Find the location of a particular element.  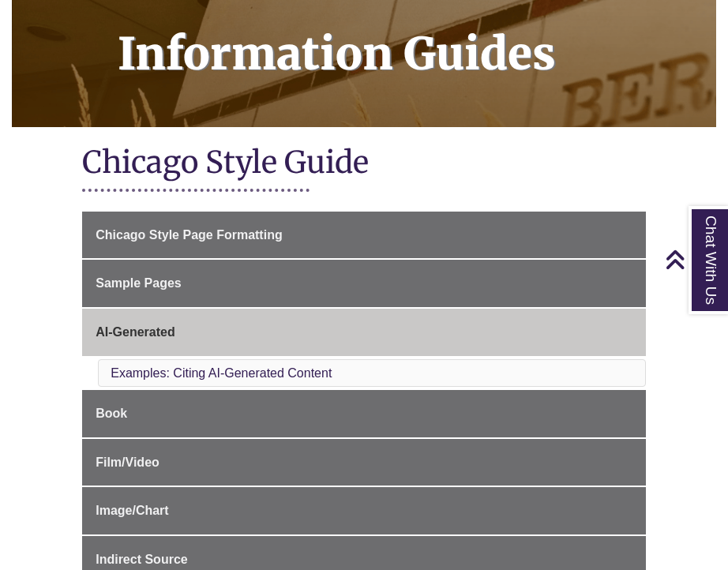

span: Film/Video is located at coordinates (127, 461).